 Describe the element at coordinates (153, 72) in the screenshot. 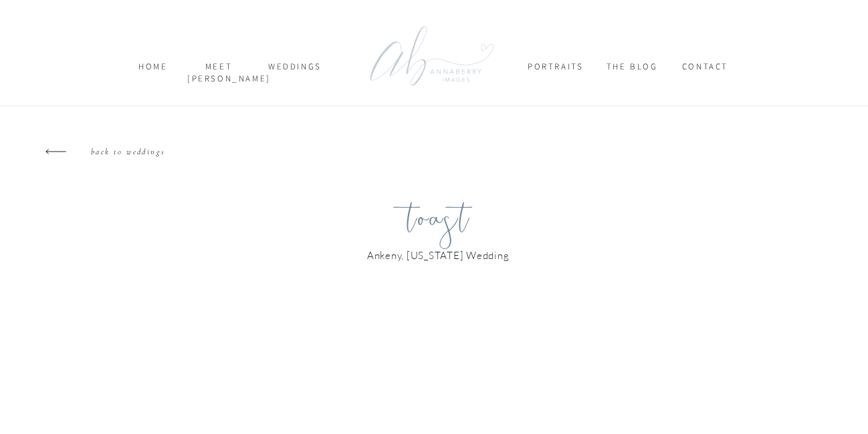

I see `a: home` at that location.